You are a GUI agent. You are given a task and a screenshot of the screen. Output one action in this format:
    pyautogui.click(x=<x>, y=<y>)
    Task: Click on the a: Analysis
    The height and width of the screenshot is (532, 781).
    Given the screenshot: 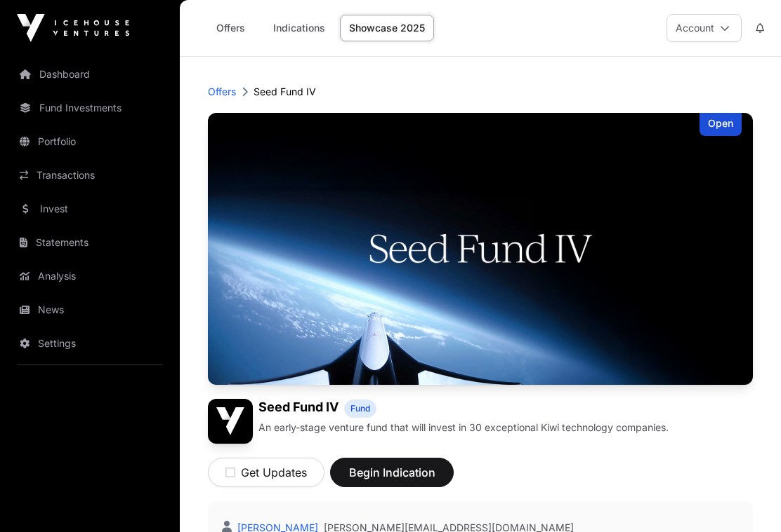 What is the action you would take?
    pyautogui.click(x=90, y=277)
    